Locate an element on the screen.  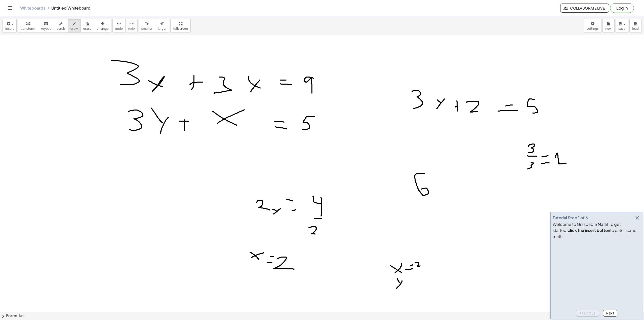
span: fullscreen is located at coordinates (180, 29).